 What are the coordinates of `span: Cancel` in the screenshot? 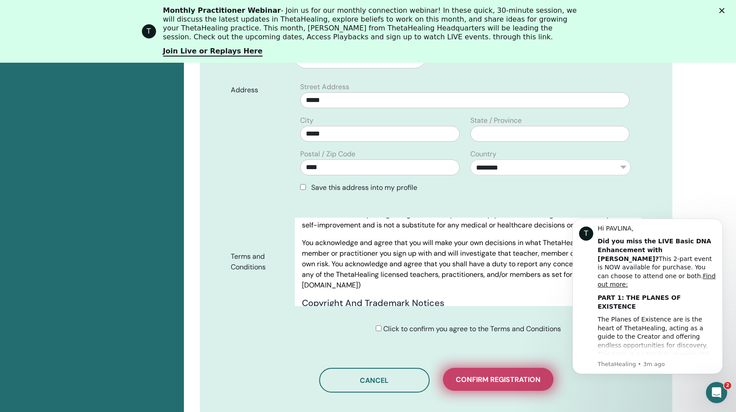 It's located at (374, 380).